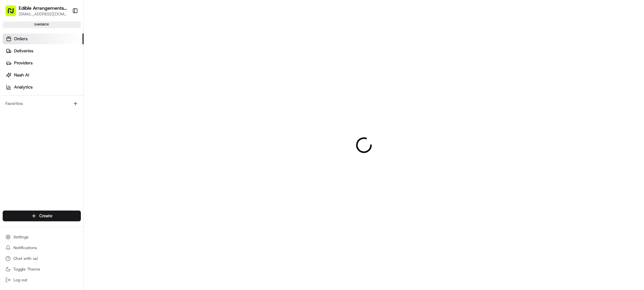 The width and height of the screenshot is (644, 290). What do you see at coordinates (42, 104) in the screenshot?
I see `div: Favorites` at bounding box center [42, 104].